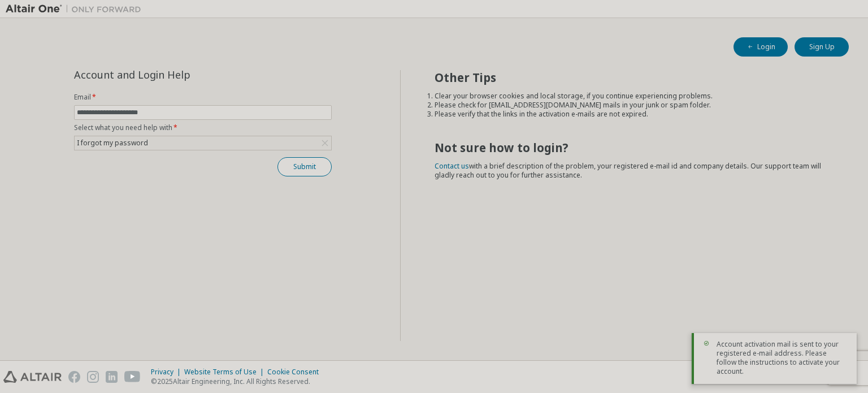 Image resolution: width=868 pixels, height=393 pixels. Describe the element at coordinates (822, 47) in the screenshot. I see `button: Sign Up` at that location.